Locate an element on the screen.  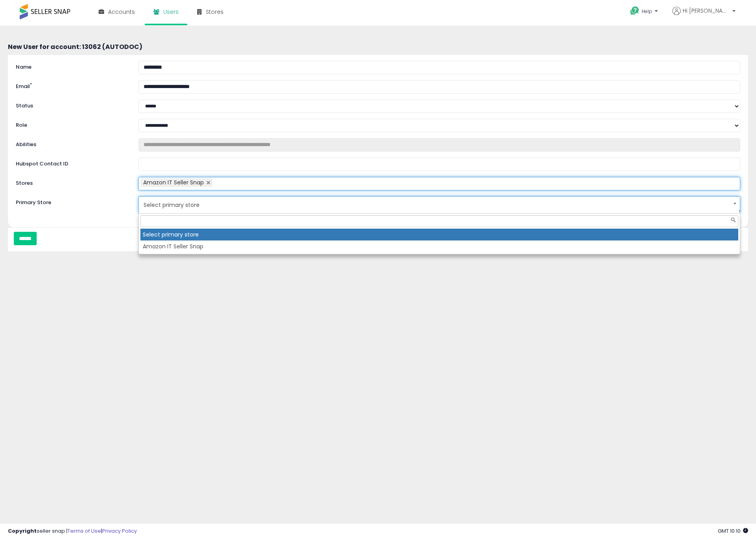
label: Stores is located at coordinates (71, 182).